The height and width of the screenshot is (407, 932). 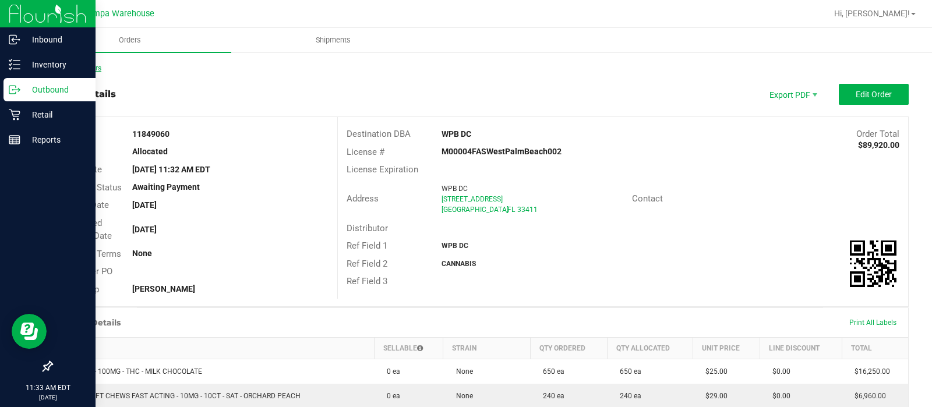 I want to click on qrcode: 11849060, so click(x=873, y=264).